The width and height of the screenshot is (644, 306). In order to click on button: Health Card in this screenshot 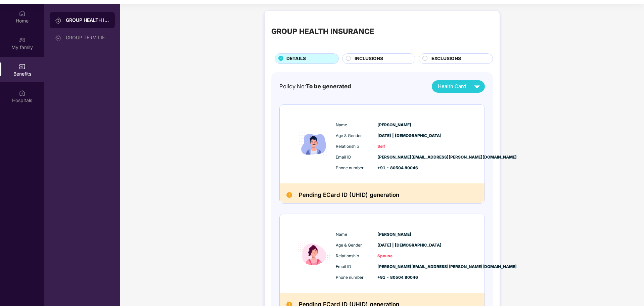, I will do `click(459, 86)`.